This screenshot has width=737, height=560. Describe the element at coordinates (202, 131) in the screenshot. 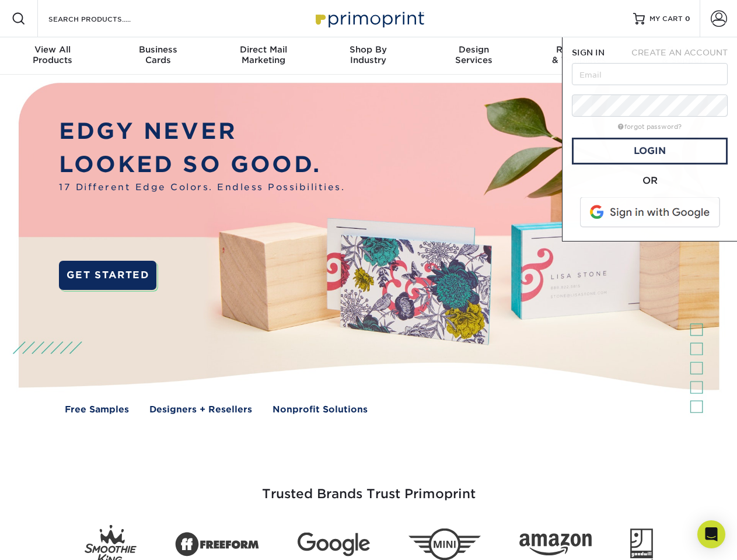

I see `p: EDGY NEVER` at that location.